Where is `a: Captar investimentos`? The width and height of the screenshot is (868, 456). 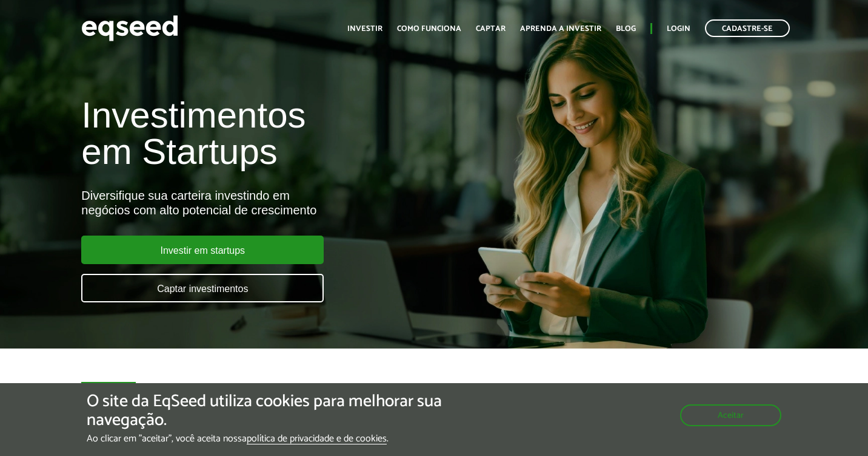 a: Captar investimentos is located at coordinates (202, 288).